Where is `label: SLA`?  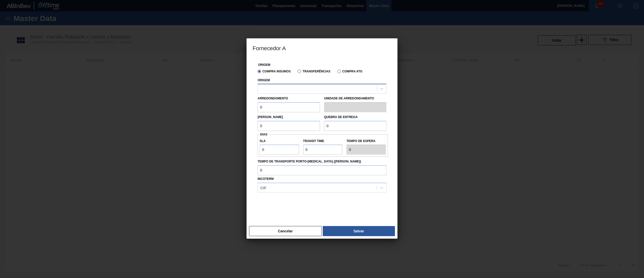
label: SLA is located at coordinates (280, 141).